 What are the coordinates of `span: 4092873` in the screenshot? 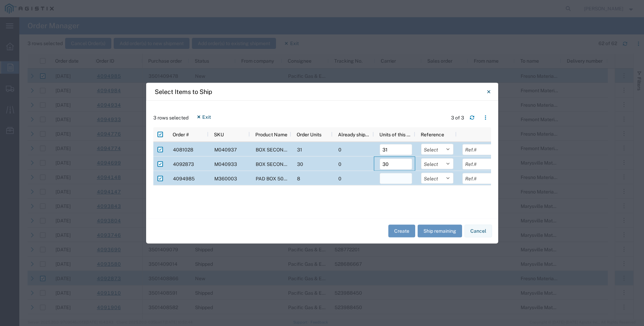 It's located at (183, 164).